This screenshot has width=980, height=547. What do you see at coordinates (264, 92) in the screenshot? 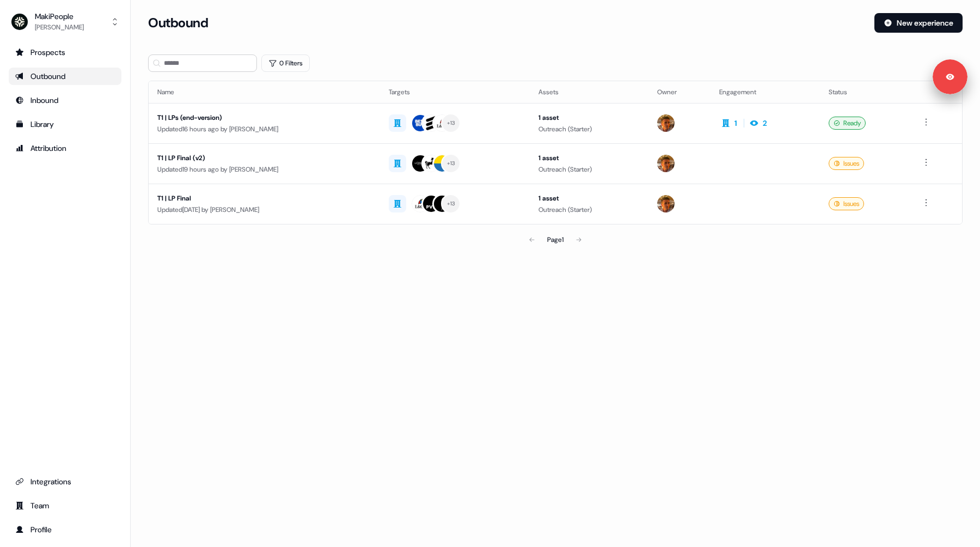
I see `th: Name` at bounding box center [264, 92].